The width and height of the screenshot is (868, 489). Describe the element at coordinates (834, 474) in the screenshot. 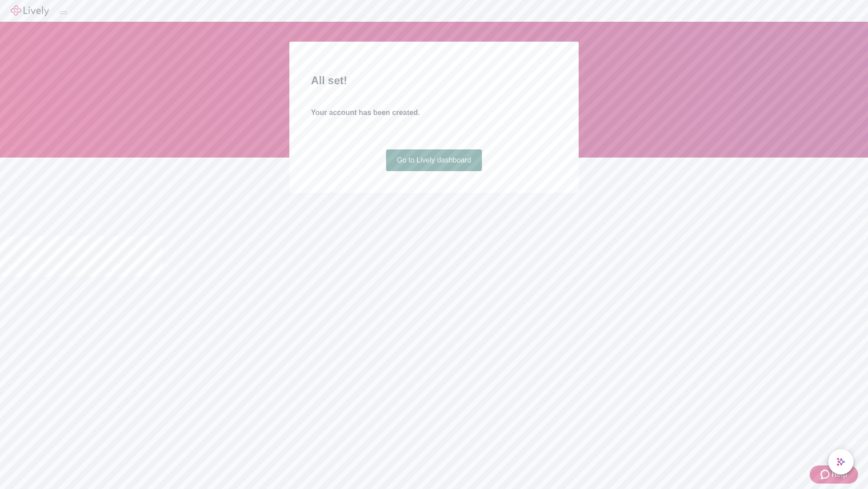

I see `button: Zendesk support iconHelp` at that location.